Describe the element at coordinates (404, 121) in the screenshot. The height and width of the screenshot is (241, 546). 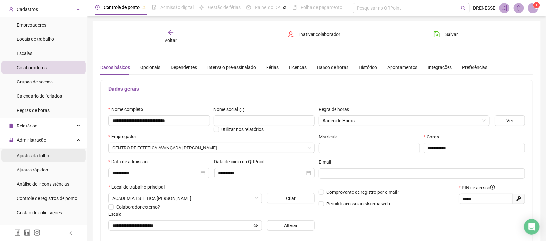
I see `span: Banco de Horas` at that location.